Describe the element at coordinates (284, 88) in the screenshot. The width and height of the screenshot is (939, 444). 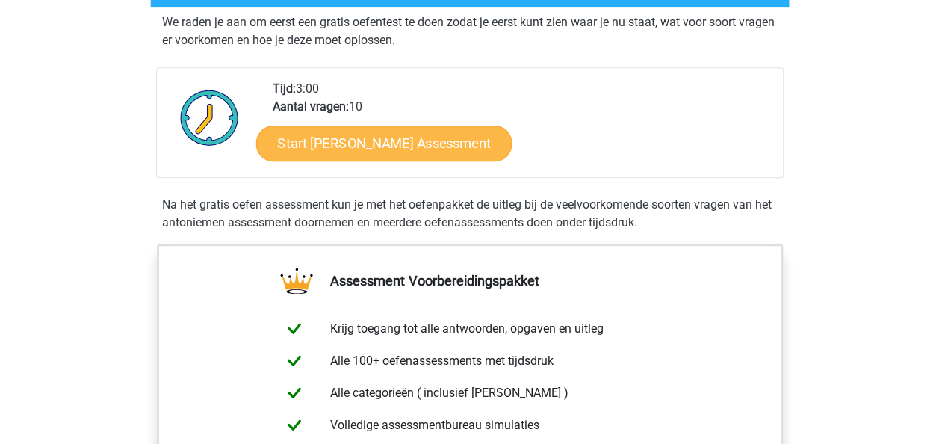
I see `b: Tijd:` at that location.